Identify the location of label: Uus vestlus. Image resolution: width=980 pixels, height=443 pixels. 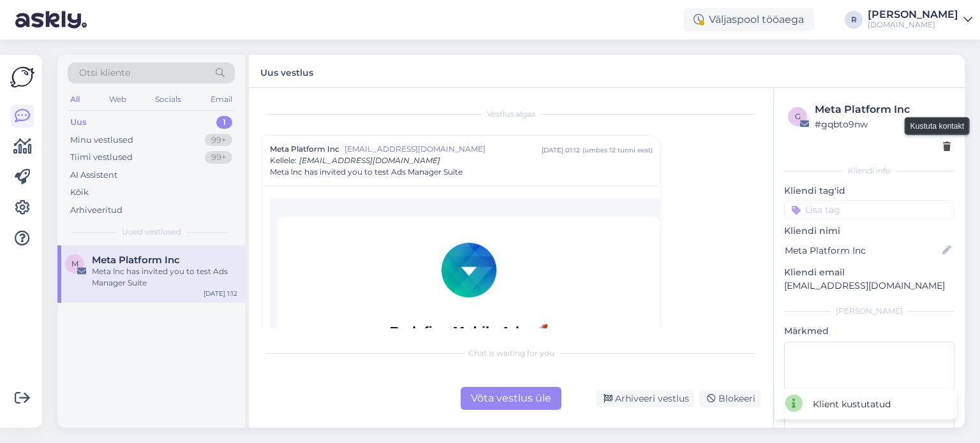
(287, 71).